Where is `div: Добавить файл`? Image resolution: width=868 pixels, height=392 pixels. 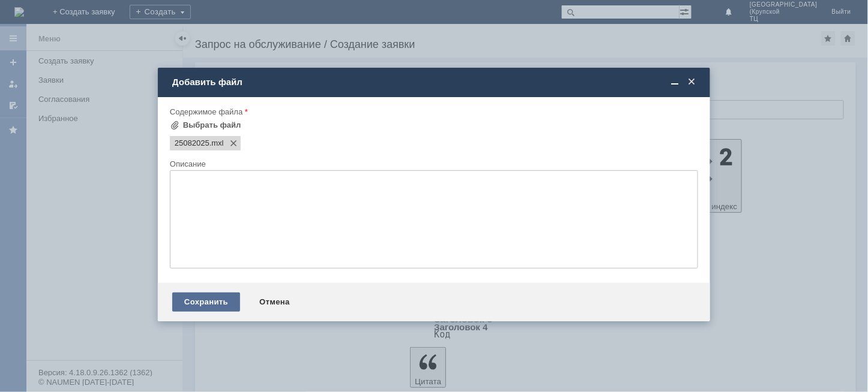 div: Добавить файл is located at coordinates (435, 82).